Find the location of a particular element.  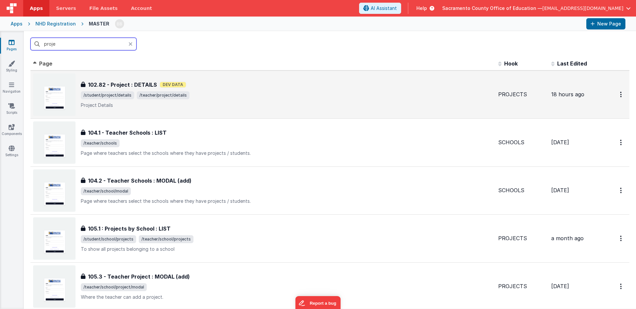

p: Project Details is located at coordinates (287, 105).